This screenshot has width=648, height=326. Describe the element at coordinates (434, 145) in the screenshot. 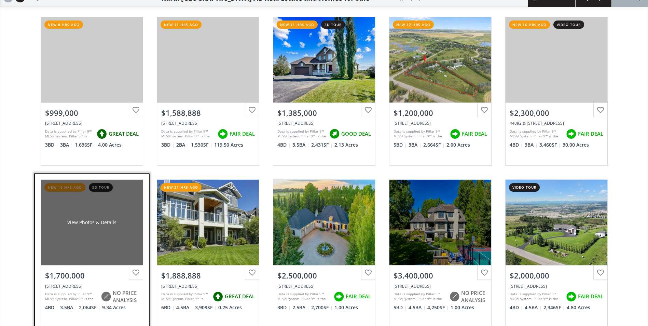

I see `span: 2,664 SF` at that location.